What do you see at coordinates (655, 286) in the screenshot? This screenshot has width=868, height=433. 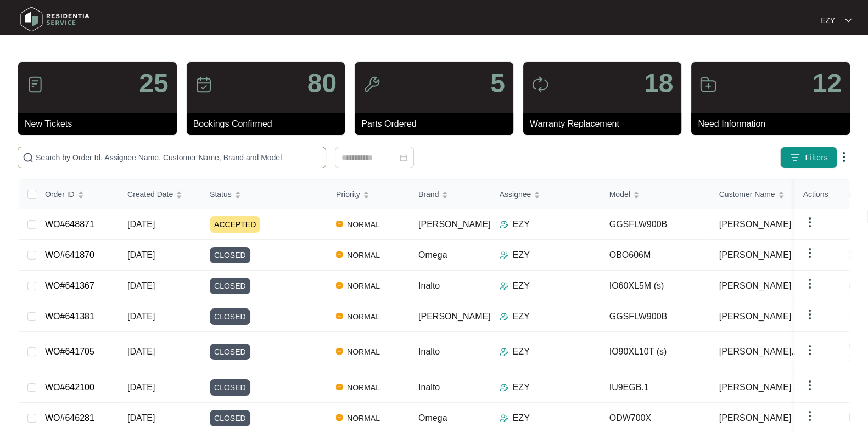 I see `td: IO60XL5M (s)` at bounding box center [655, 286].